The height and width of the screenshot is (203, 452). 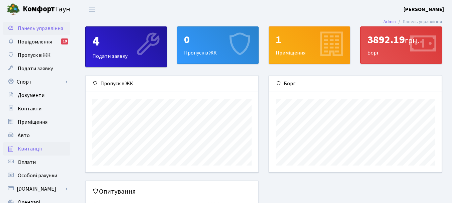 I want to click on span: Авто, so click(x=24, y=136).